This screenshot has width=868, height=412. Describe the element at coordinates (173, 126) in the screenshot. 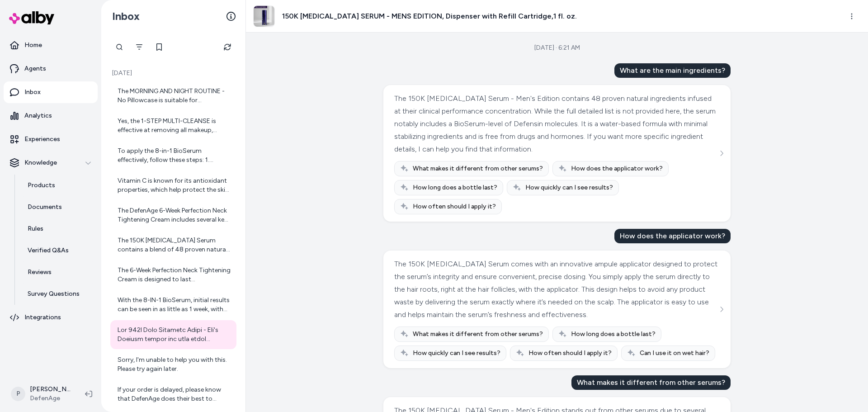

I see `a: Yes, the 1-STEP MULTI-CLEANSE is effective at removing all makeup, including heavy makeup and wat...` at that location.